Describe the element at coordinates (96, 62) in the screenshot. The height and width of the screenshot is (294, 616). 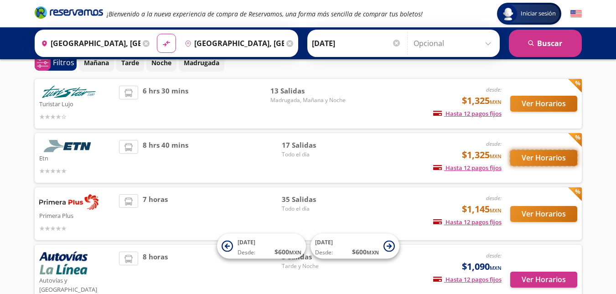
I see `button: Mañana` at that location.